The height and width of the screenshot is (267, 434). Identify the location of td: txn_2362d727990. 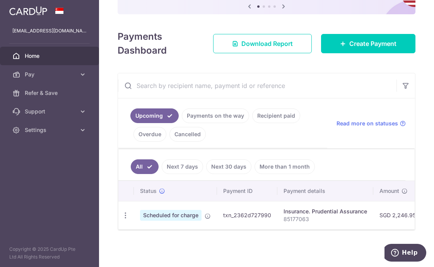
(247, 215).